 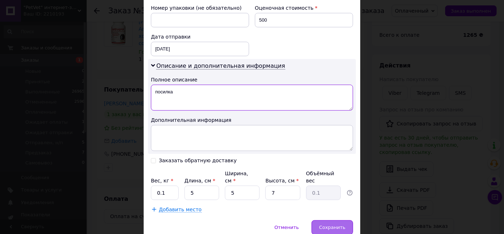 What do you see at coordinates (252, 80) in the screenshot?
I see `div: Полное описание` at bounding box center [252, 80].